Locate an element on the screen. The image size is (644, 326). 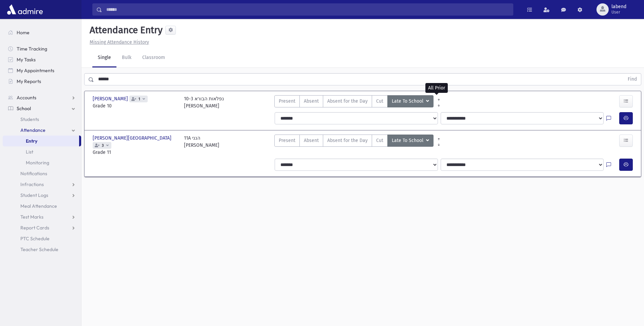
h5: Attendance Entry is located at coordinates (125, 30).